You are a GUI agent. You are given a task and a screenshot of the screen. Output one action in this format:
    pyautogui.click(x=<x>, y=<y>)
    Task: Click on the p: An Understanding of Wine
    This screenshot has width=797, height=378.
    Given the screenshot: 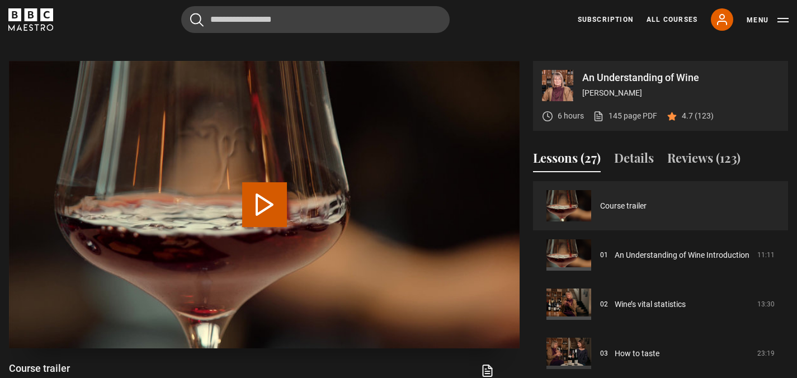 What is the action you would take?
    pyautogui.click(x=681, y=78)
    